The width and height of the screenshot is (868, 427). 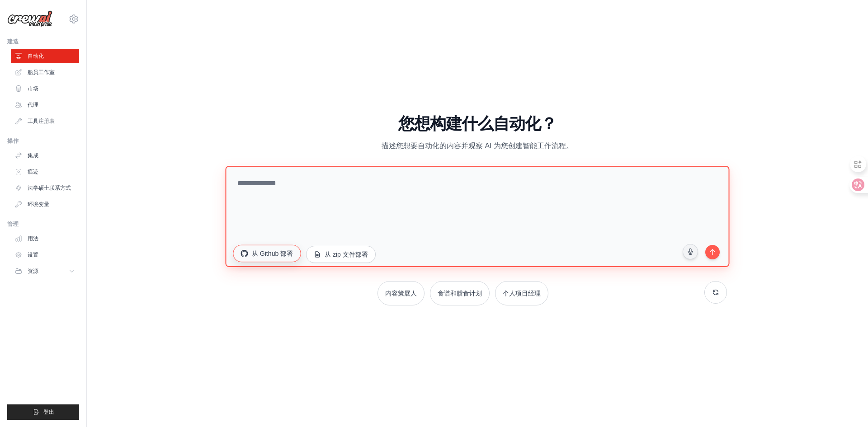 I want to click on font: 建造, so click(x=13, y=42).